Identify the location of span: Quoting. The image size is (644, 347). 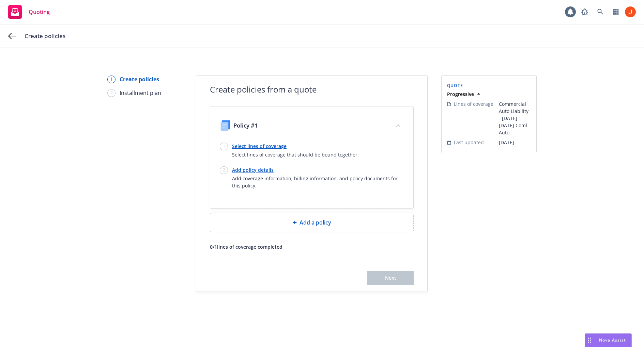
(39, 12).